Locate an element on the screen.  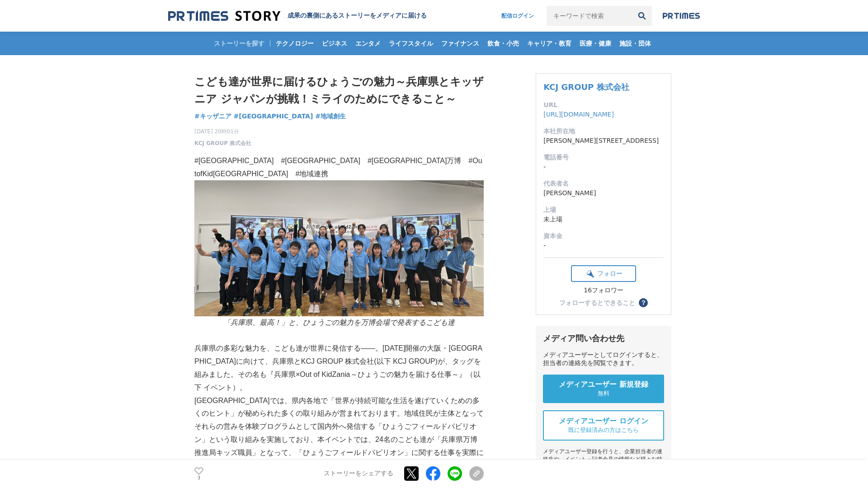
a: メディアユーザー 新規登録 無料 is located at coordinates (604, 389).